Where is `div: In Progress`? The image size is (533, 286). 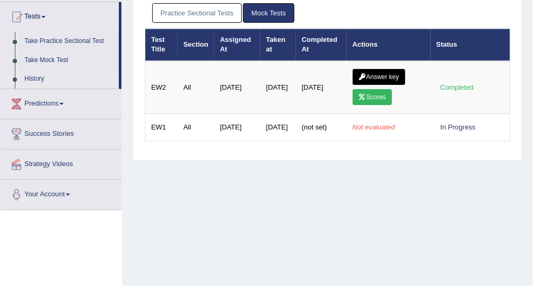 div: In Progress is located at coordinates (458, 127).